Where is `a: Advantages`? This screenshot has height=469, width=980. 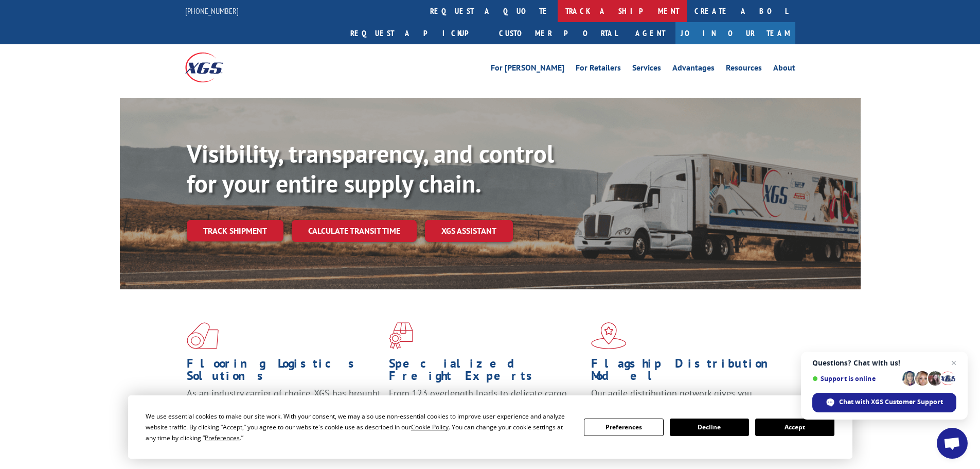
a: Advantages is located at coordinates (693, 70).